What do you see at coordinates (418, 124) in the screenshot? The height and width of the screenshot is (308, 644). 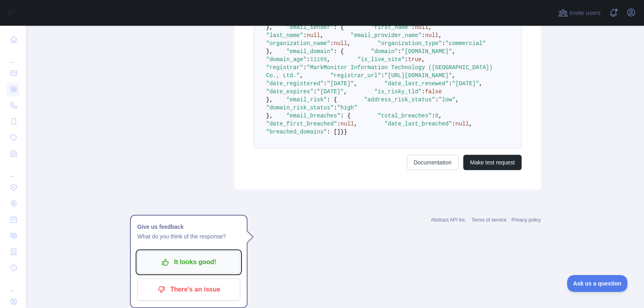 I see `span: "date_last_breached"` at bounding box center [418, 124].